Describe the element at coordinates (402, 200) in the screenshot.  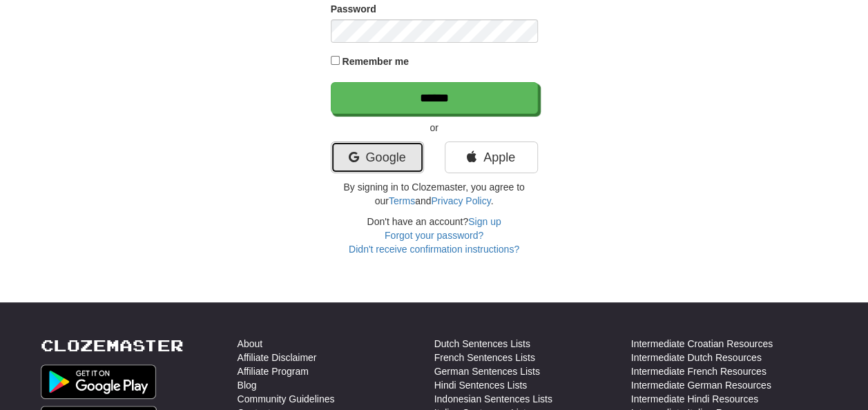
I see `a: Terms` at that location.